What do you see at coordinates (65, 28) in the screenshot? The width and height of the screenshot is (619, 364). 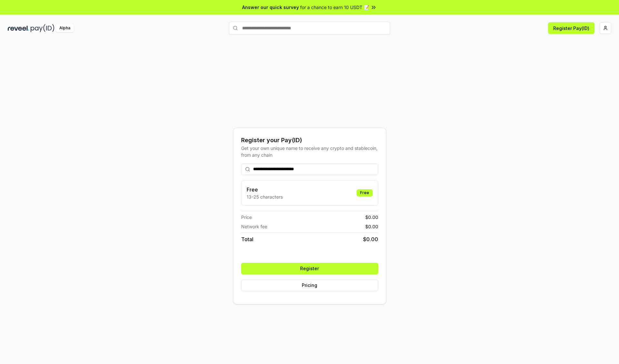 I see `div: Alpha` at bounding box center [65, 28].